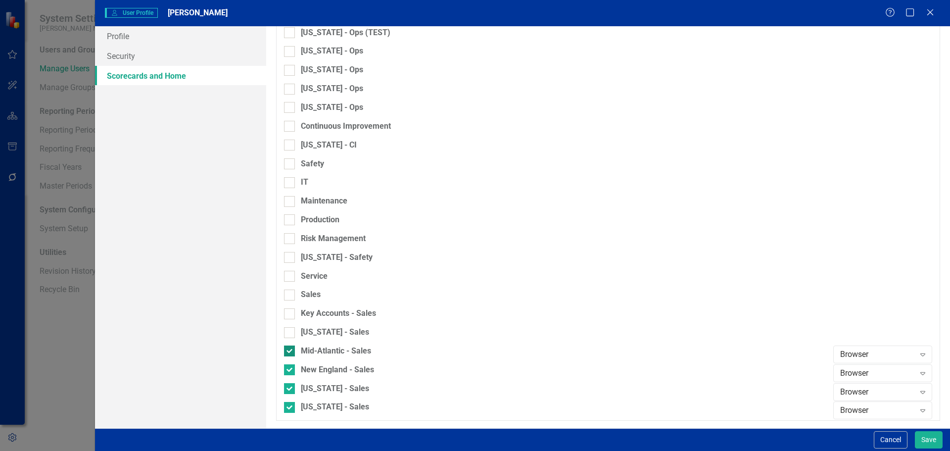 Image resolution: width=950 pixels, height=451 pixels. What do you see at coordinates (320, 220) in the screenshot?
I see `div: Production` at bounding box center [320, 220].